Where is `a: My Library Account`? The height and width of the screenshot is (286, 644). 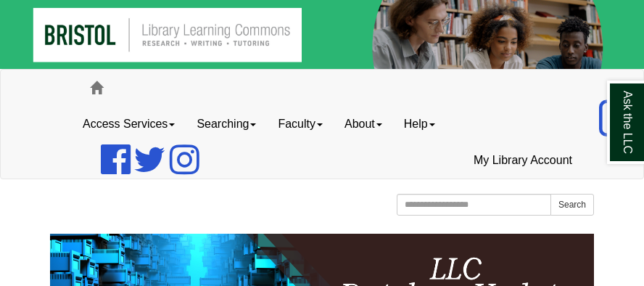
a: My Library Account is located at coordinates (523, 160).